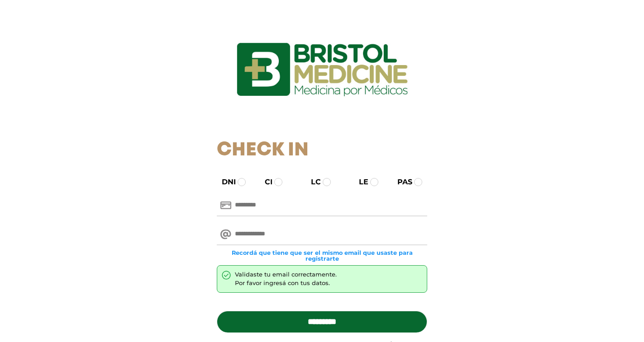 This screenshot has height=342, width=644. Describe the element at coordinates (359, 182) in the screenshot. I see `label: LE` at that location.